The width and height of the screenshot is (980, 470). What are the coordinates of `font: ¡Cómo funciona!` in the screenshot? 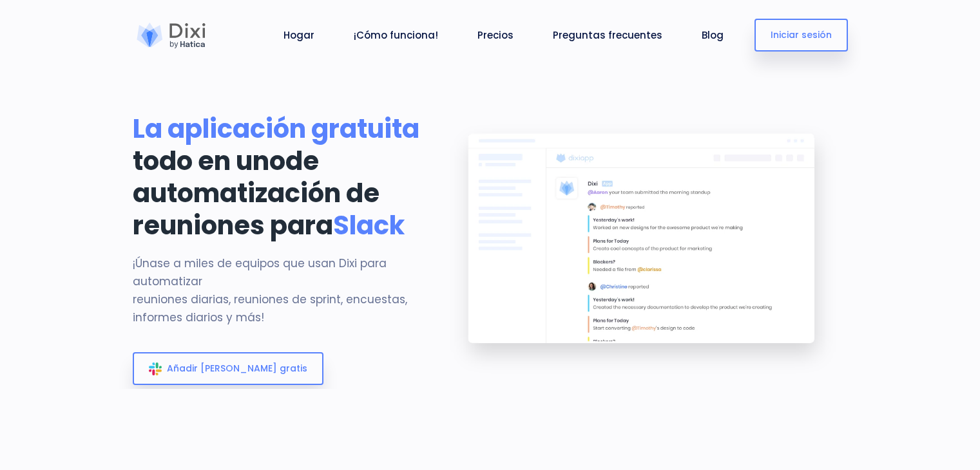 It's located at (396, 35).